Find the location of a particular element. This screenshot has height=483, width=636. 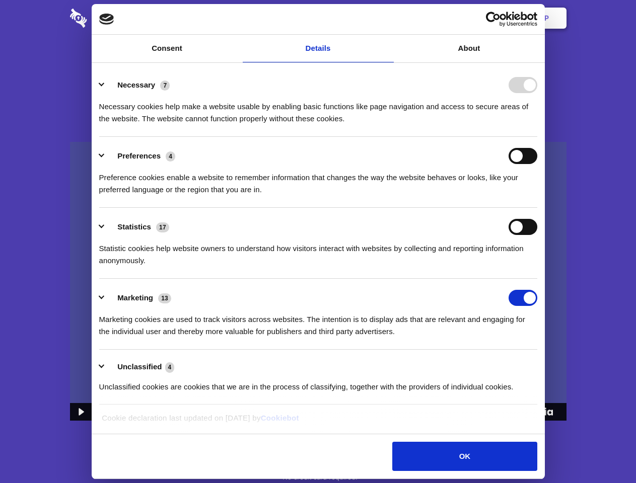

h4: Auto-redaction of sensitive data, encrypted data sharing and self-destructing private chats. Shar... is located at coordinates (318, 108).